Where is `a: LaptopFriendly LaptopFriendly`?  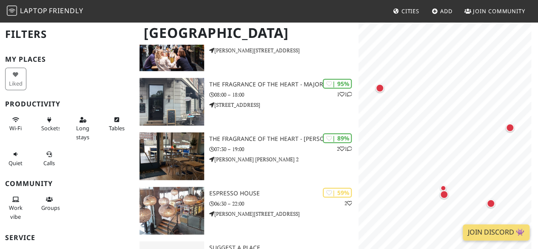
a: LaptopFriendly LaptopFriendly is located at coordinates (45, 11).